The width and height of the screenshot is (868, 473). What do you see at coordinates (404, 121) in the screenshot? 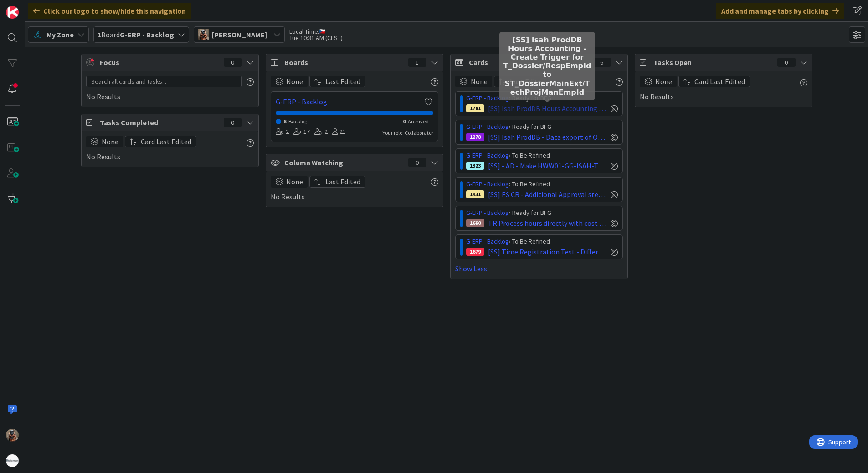
I see `span: 0` at bounding box center [404, 121].